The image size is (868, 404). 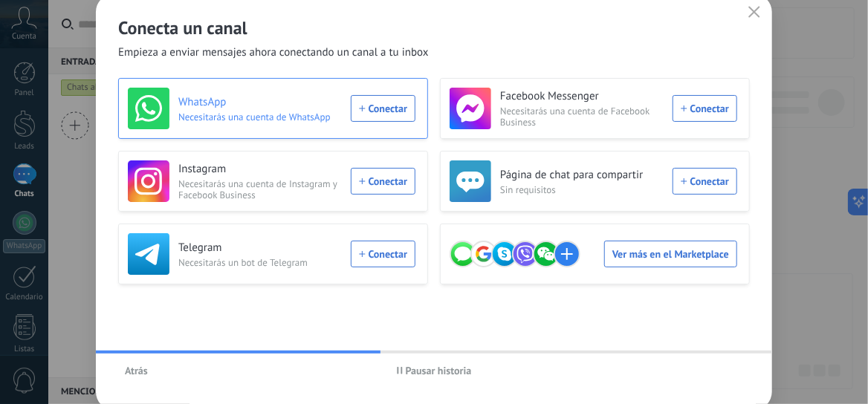 What do you see at coordinates (260, 170) in the screenshot?
I see `h3: Instagram` at bounding box center [260, 170].